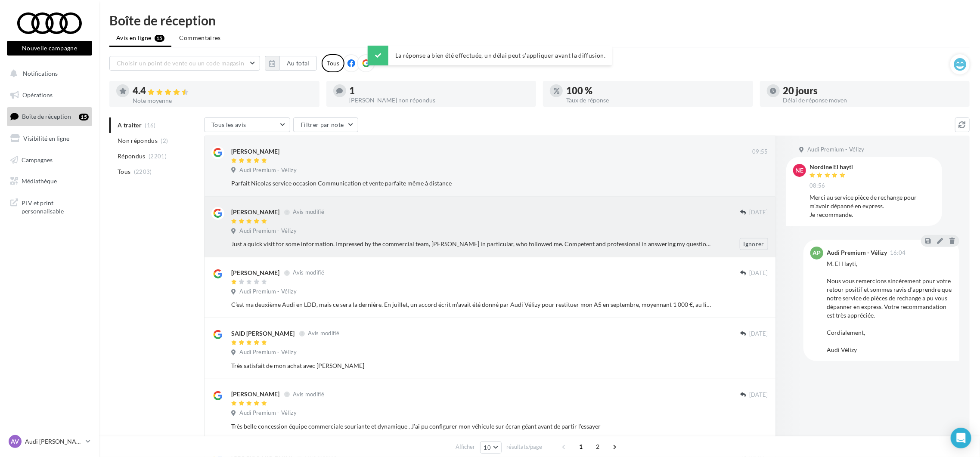  I want to click on button: Choisir un point de vente ou un code magasin, so click(185, 64).